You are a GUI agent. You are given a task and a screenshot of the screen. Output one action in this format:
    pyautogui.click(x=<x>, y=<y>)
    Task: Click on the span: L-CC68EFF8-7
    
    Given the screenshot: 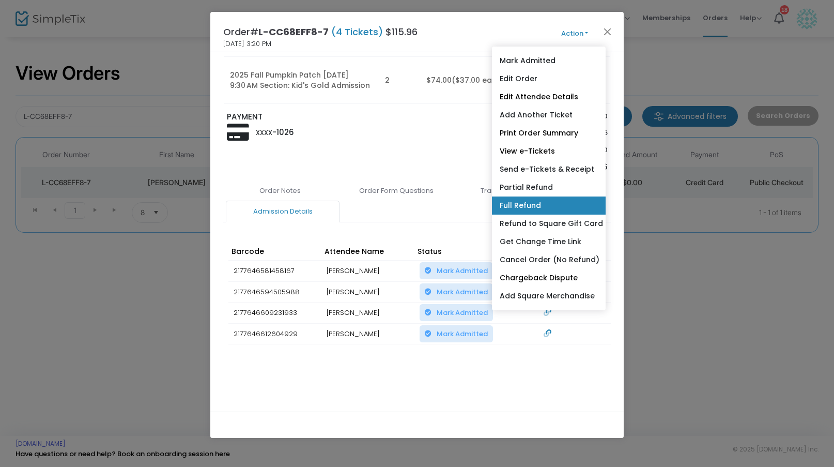 What is the action you would take?
    pyautogui.click(x=293, y=32)
    